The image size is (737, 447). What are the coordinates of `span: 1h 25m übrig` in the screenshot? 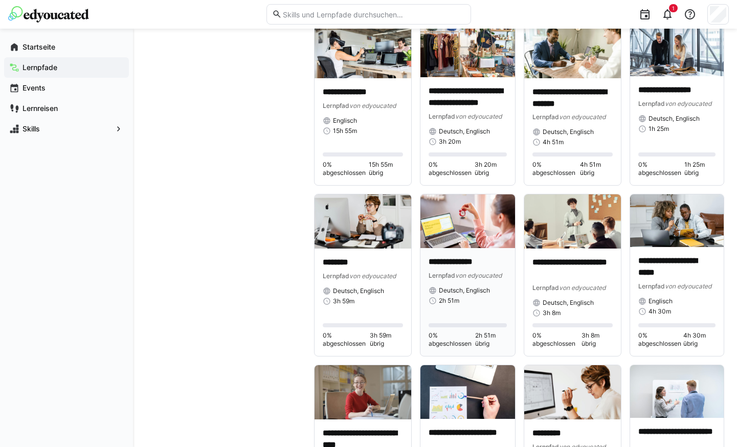 It's located at (699, 169).